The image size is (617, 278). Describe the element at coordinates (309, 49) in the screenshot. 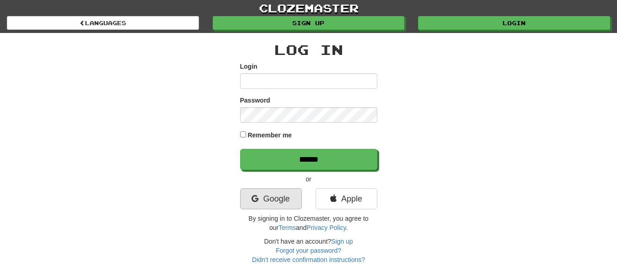

I see `h2: Log In` at that location.